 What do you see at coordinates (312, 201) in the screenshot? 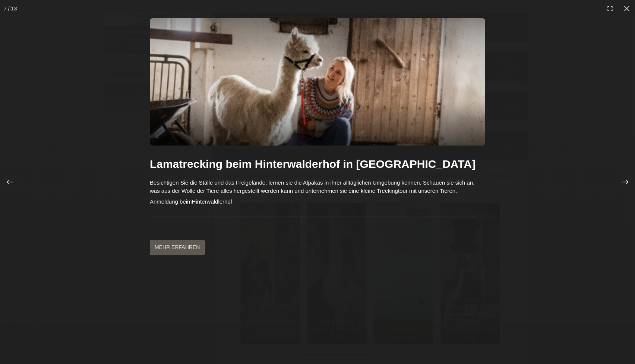
I see `p: Anmeldung beim` at bounding box center [312, 201].